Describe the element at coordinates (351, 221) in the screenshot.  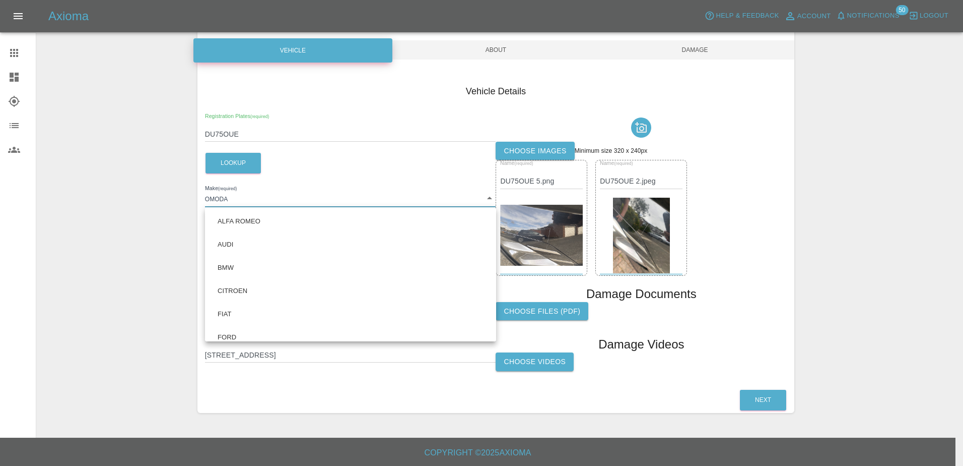
I see `li: ALFA ROMEO` at that location.